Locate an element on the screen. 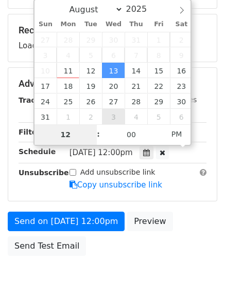 The image size is (225, 300). span: July 27, 2025 is located at coordinates (46, 40).